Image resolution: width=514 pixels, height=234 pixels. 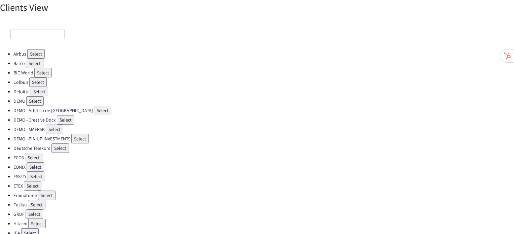 I want to click on li: Fujitsu, so click(x=264, y=204).